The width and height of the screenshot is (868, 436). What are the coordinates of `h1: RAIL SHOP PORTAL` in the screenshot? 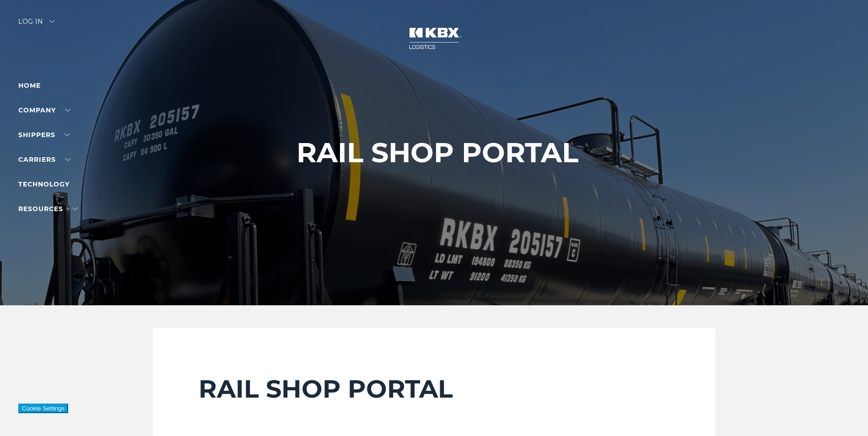 It's located at (437, 153).